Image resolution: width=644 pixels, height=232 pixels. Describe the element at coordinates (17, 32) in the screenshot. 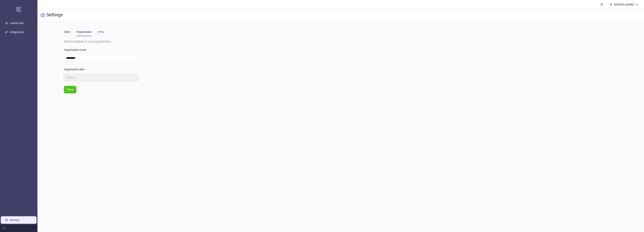

I see `a: Integrations` at that location.